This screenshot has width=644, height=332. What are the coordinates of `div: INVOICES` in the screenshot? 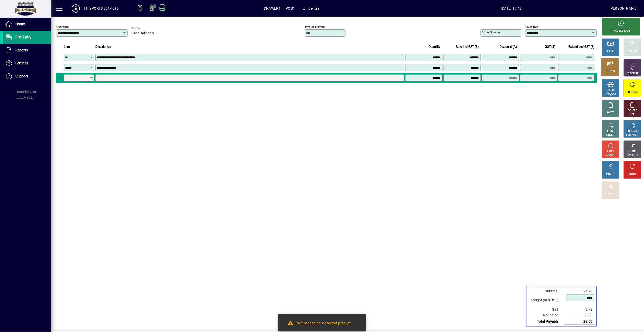 It's located at (632, 155).